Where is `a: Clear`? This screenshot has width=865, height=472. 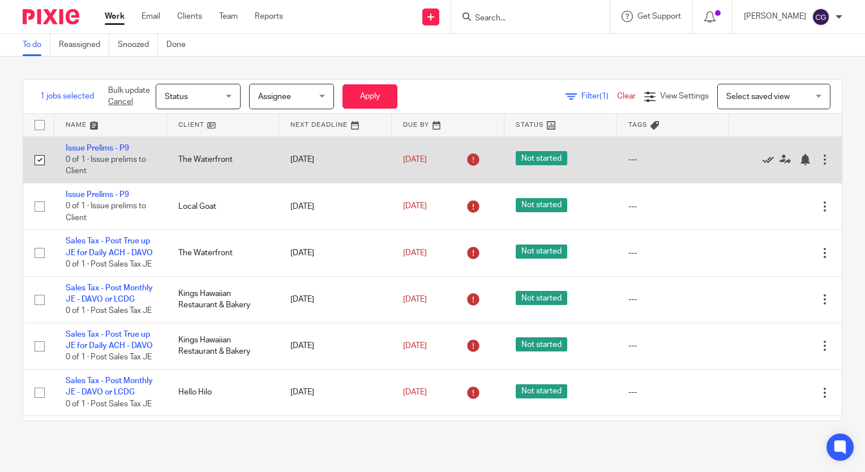
a: Clear is located at coordinates (626, 96).